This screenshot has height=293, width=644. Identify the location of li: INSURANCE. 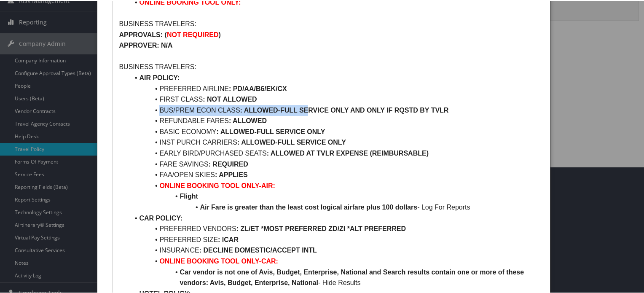
(328, 250).